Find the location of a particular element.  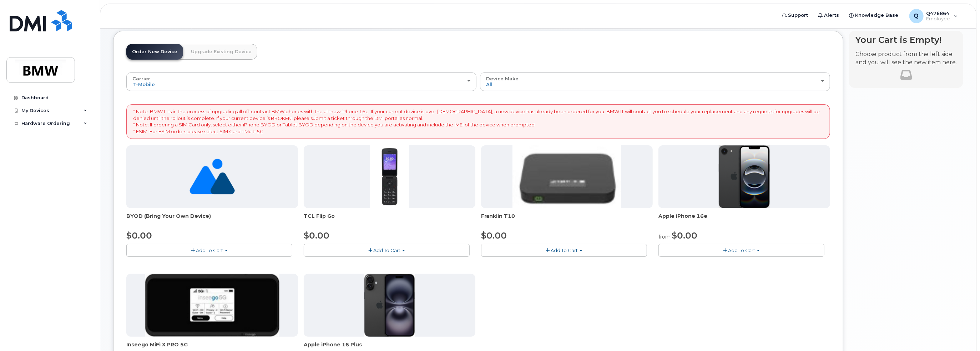

a: Support is located at coordinates (796, 15).